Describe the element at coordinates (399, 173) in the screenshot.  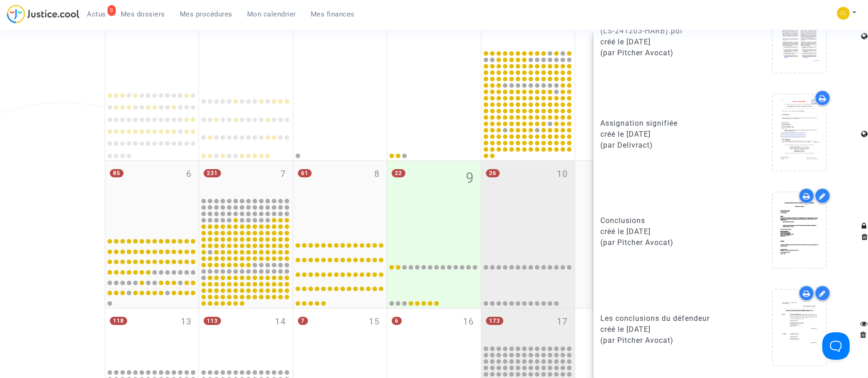
I see `span: 22` at that location.